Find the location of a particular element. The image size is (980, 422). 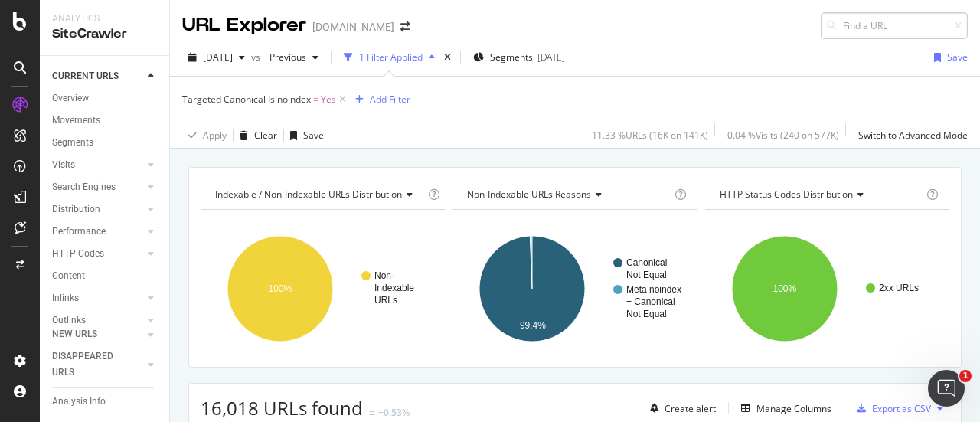

div: Overview is located at coordinates (71, 98).